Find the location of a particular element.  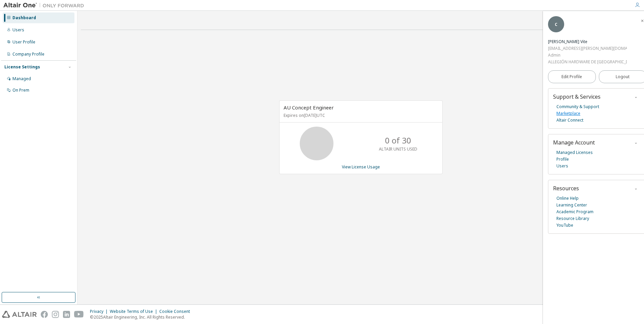

span: AU Concept Engineer is located at coordinates (308, 108).